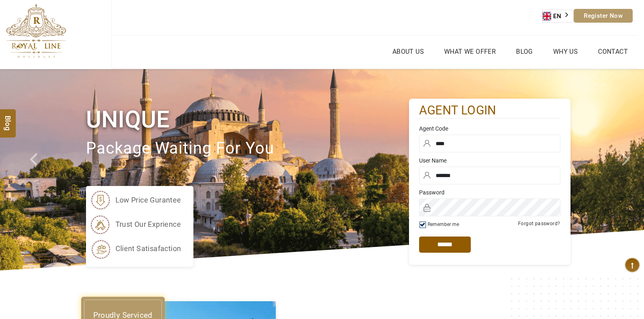  I want to click on li: low price gurantee, so click(136, 200).